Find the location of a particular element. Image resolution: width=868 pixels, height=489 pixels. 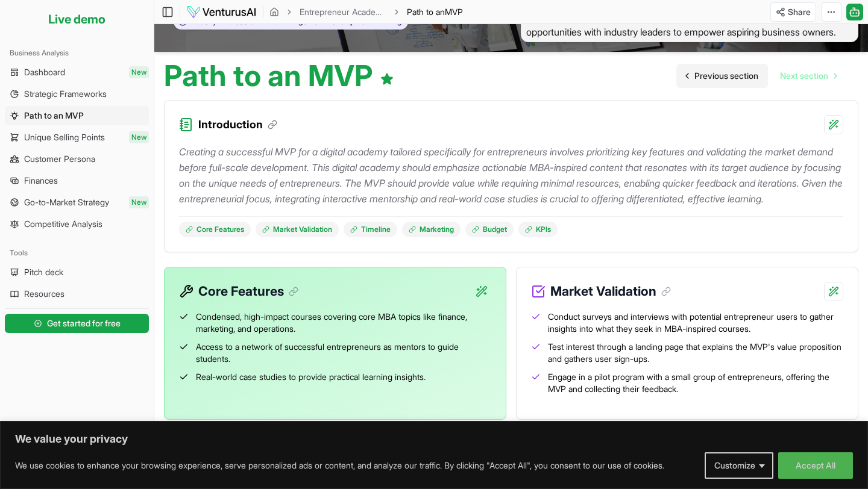

a: Unique Selling PointsNew is located at coordinates (76, 137).